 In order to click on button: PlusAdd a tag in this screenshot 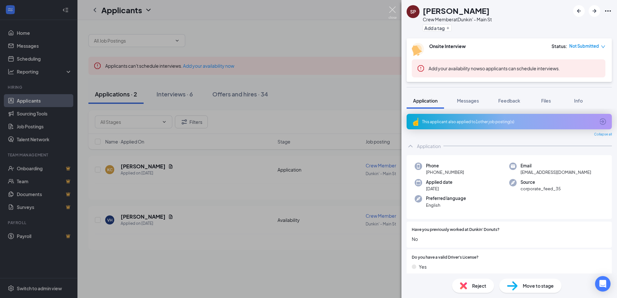, I will do `click(437, 28)`.